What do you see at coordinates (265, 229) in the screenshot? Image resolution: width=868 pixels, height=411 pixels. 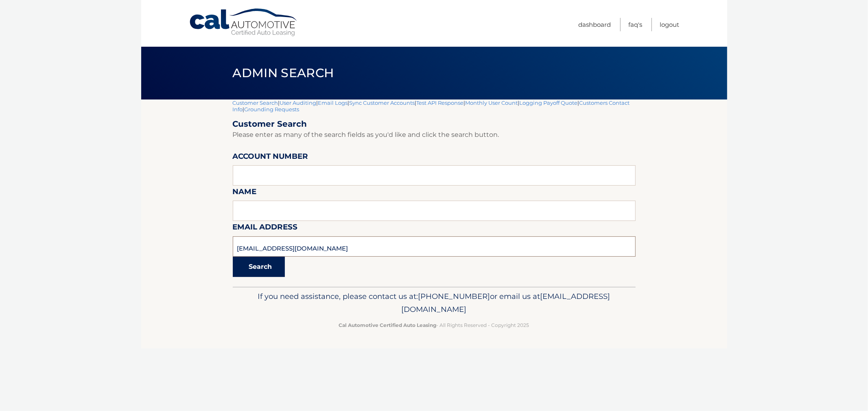 I see `label: Email Address` at bounding box center [265, 229].